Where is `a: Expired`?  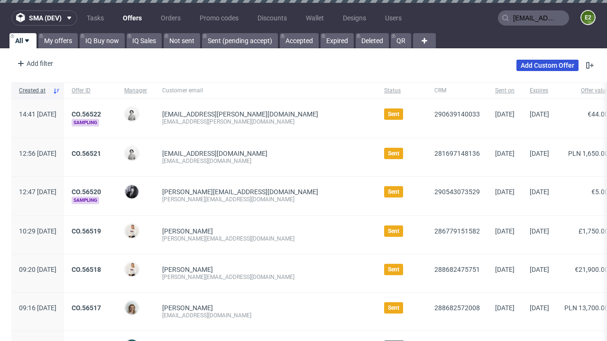 a: Expired is located at coordinates (337, 41).